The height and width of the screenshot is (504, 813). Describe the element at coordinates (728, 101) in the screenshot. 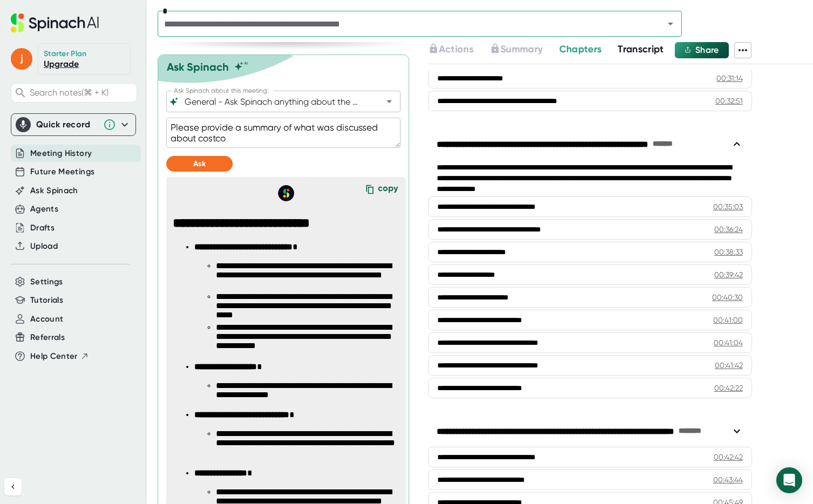

I see `div: 00:32:51` at that location.